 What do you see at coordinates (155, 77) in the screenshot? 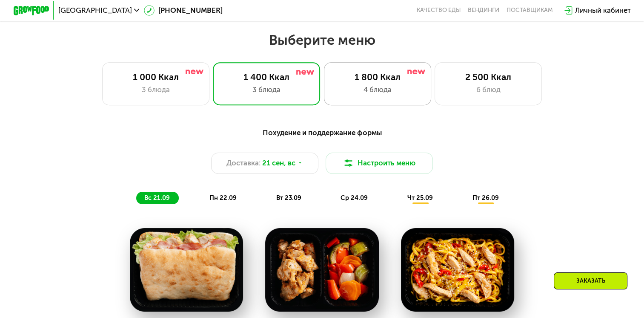
I see `div: 1 000 Ккал` at bounding box center [155, 77].